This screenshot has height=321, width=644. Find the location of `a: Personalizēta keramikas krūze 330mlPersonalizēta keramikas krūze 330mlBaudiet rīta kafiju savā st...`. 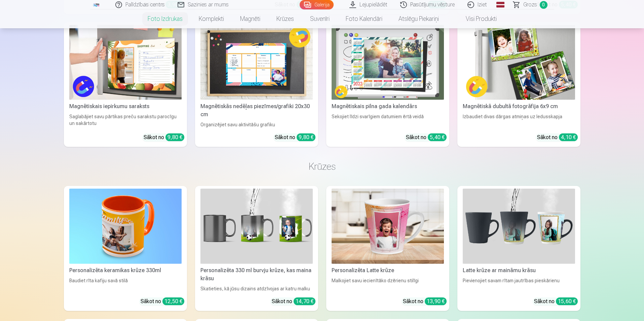

a: Personalizēta keramikas krūze 330mlPersonalizēta keramikas krūze 330mlBaudiet rīta kafiju savā st... is located at coordinates (126, 248).